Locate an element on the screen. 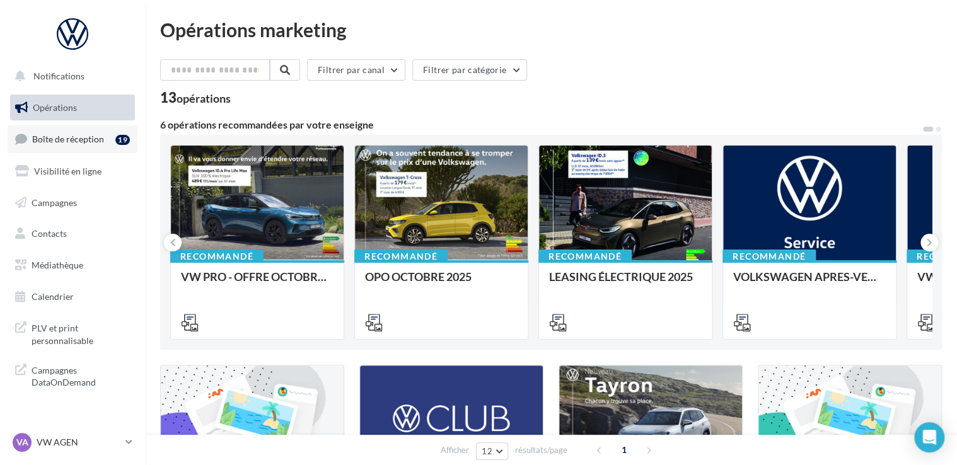 The height and width of the screenshot is (465, 957). span: Boîte de réception is located at coordinates (68, 139).